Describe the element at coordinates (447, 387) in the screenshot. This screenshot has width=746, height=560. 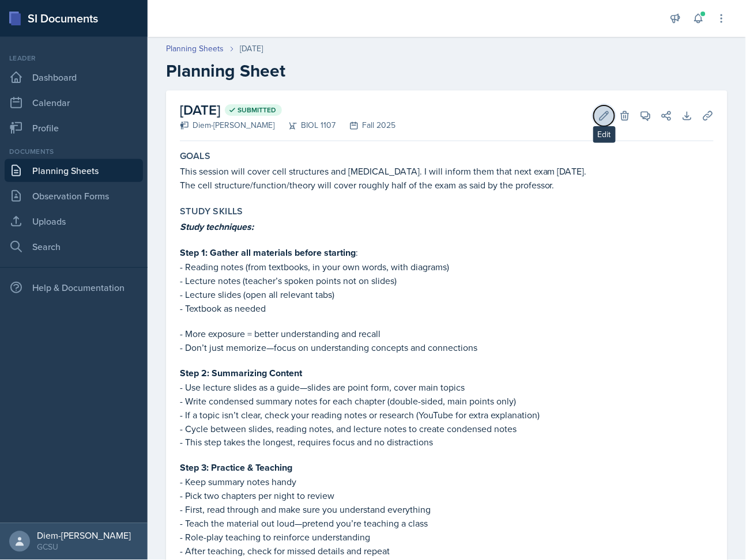
I see `p: - Use lecture slides as a guide—slides are point form, cover main topics` at that location.